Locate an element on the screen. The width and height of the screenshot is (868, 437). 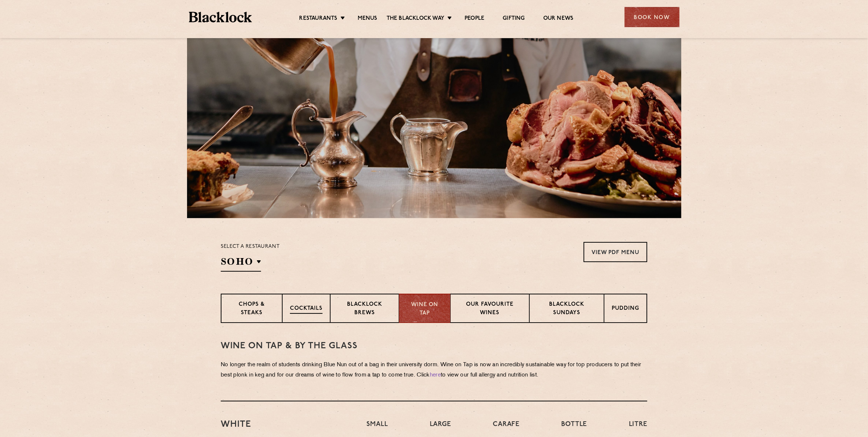
p: Wine on Tap is located at coordinates (425, 309).